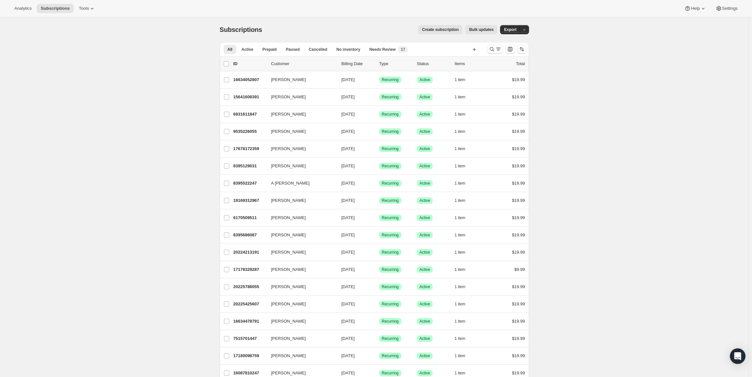 The width and height of the screenshot is (752, 377). What do you see at coordinates (730, 8) in the screenshot?
I see `span: Settings` at bounding box center [730, 8].